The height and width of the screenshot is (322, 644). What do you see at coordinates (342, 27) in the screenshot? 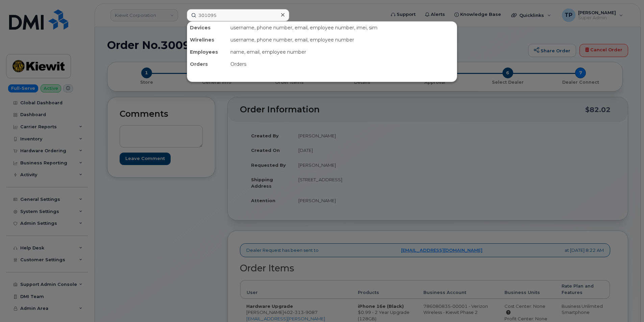
I see `div: username, phone number, email, employee number, imei, sim` at bounding box center [342, 27].